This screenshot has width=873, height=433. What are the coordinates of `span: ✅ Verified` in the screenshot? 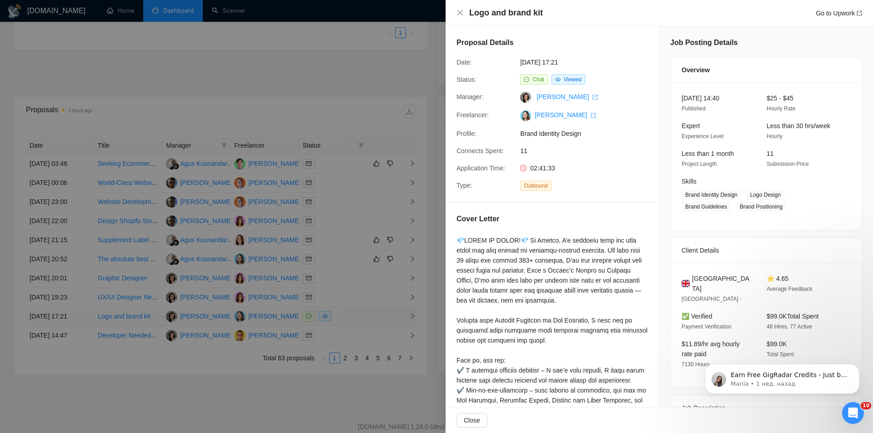 It's located at (697, 317).